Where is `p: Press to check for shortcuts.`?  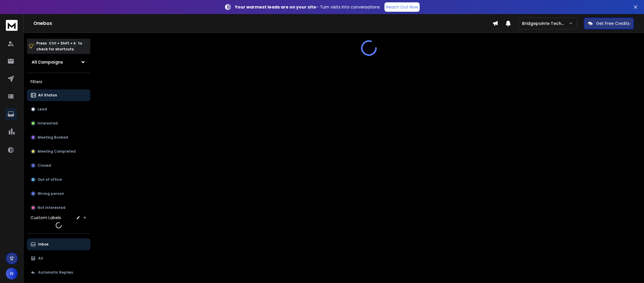
p: Press to check for shortcuts. is located at coordinates (59, 46).